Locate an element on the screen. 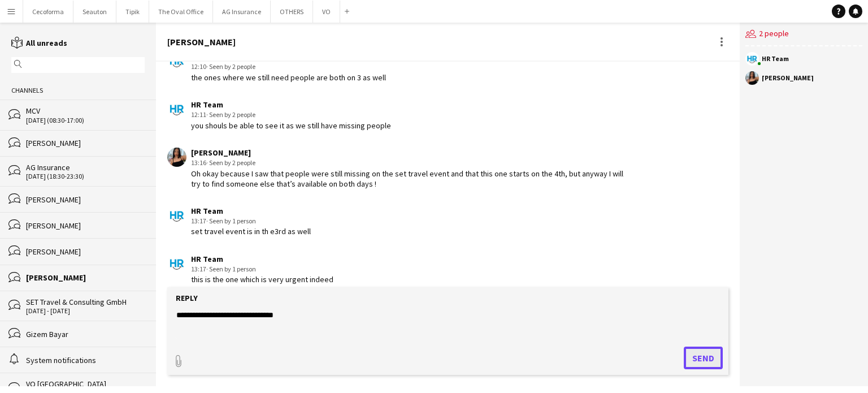 The width and height of the screenshot is (868, 393). button: AG Insurance is located at coordinates (242, 11).